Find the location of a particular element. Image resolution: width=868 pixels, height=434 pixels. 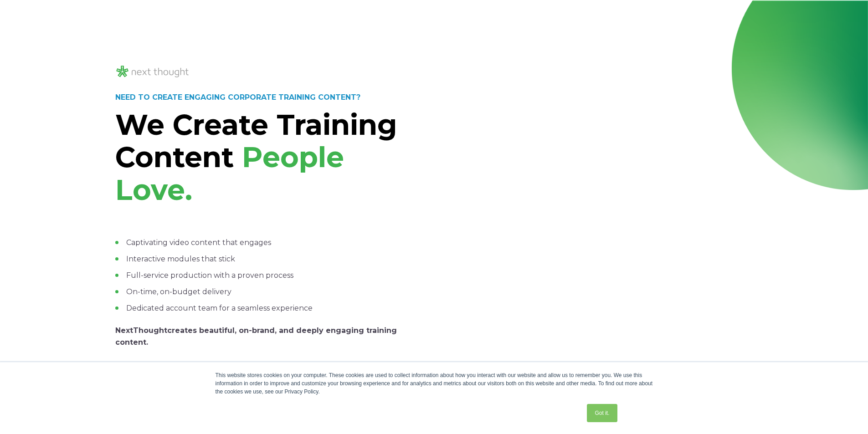

span: We Create Training Content is located at coordinates (256, 141).